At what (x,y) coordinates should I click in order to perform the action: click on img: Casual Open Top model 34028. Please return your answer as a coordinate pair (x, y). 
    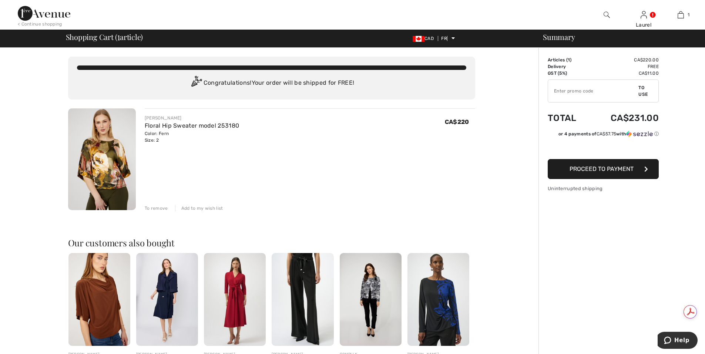
    Looking at the image, I should click on (370, 299).